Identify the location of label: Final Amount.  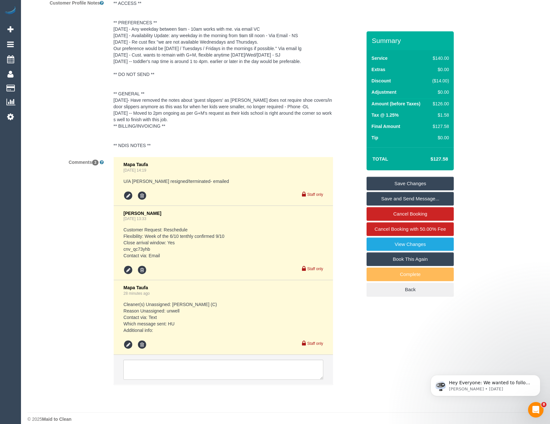
(386, 126).